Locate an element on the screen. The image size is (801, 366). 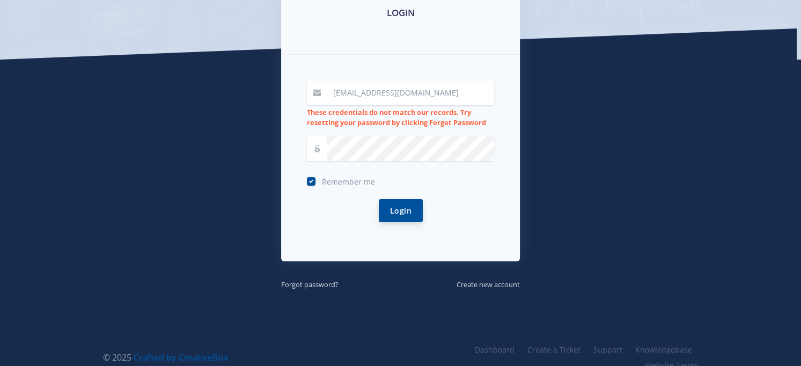
span: Knowledgebase is located at coordinates (664, 349).